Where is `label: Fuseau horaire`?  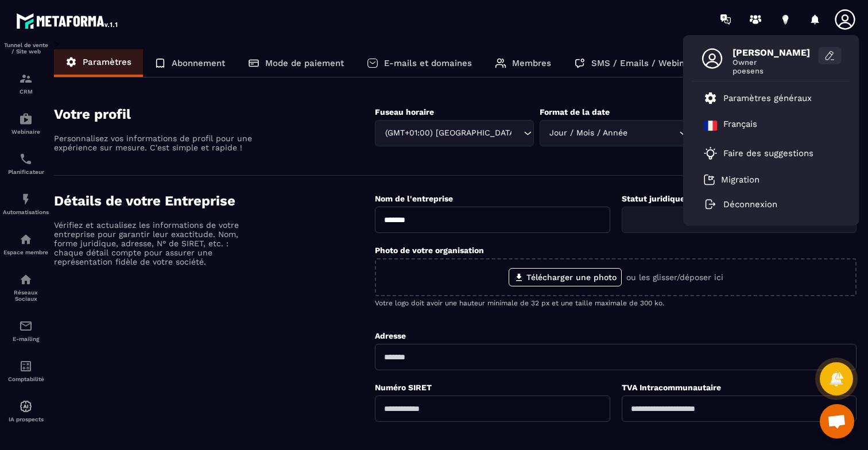 label: Fuseau horaire is located at coordinates (404, 112).